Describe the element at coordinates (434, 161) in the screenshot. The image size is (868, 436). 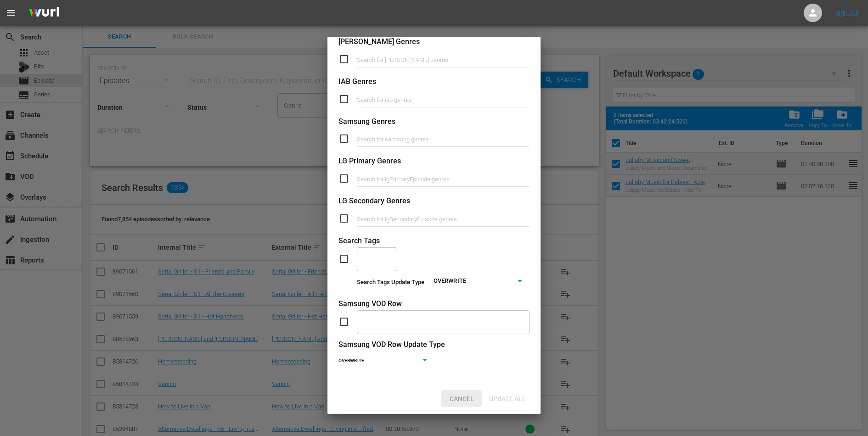
I see `div: LG Primary Genres` at that location.